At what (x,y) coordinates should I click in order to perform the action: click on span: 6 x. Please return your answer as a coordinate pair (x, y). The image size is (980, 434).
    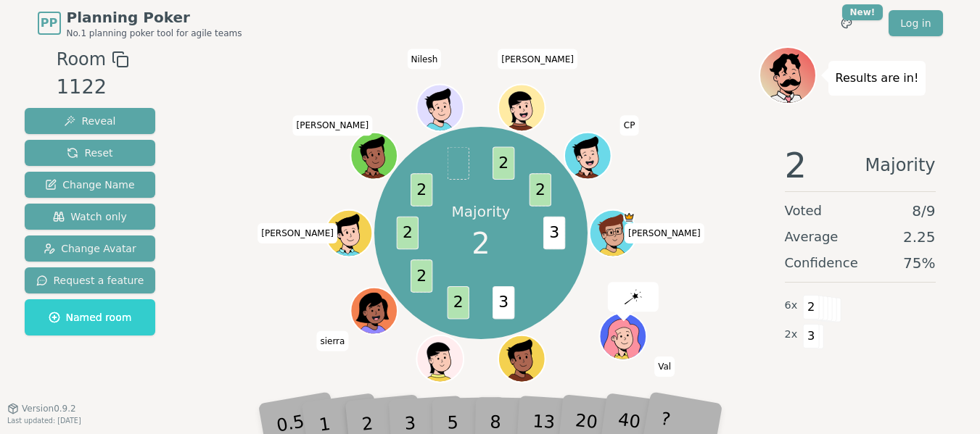
    Looking at the image, I should click on (792, 306).